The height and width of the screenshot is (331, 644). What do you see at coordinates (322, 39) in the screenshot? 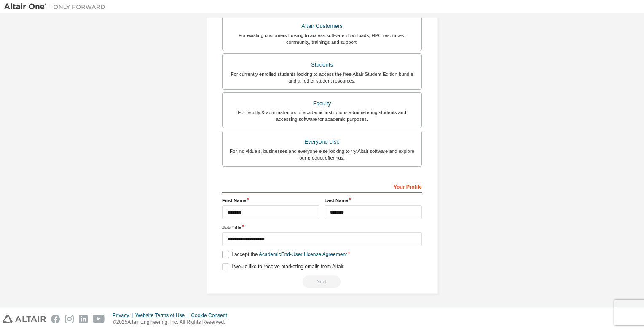
I see `div: For existing customers looking to access software downloads, HPC resources, community, trainings ...` at bounding box center [322, 39].